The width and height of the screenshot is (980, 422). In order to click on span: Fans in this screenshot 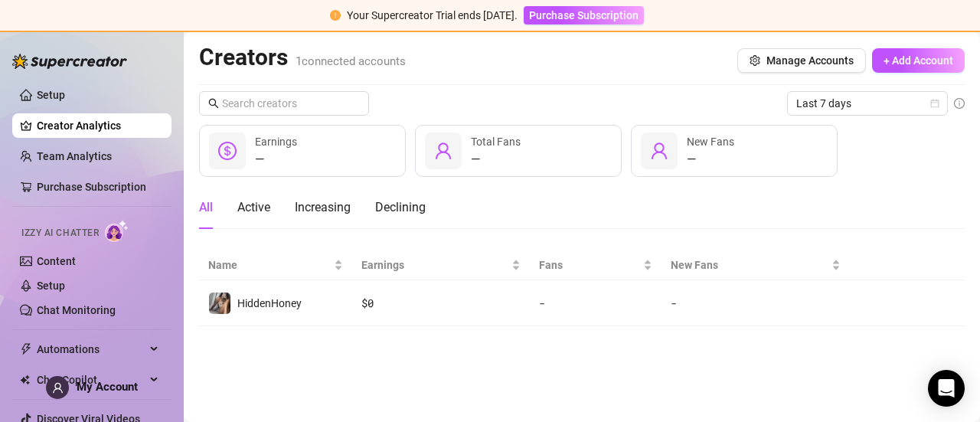, I will do `click(590, 265)`.